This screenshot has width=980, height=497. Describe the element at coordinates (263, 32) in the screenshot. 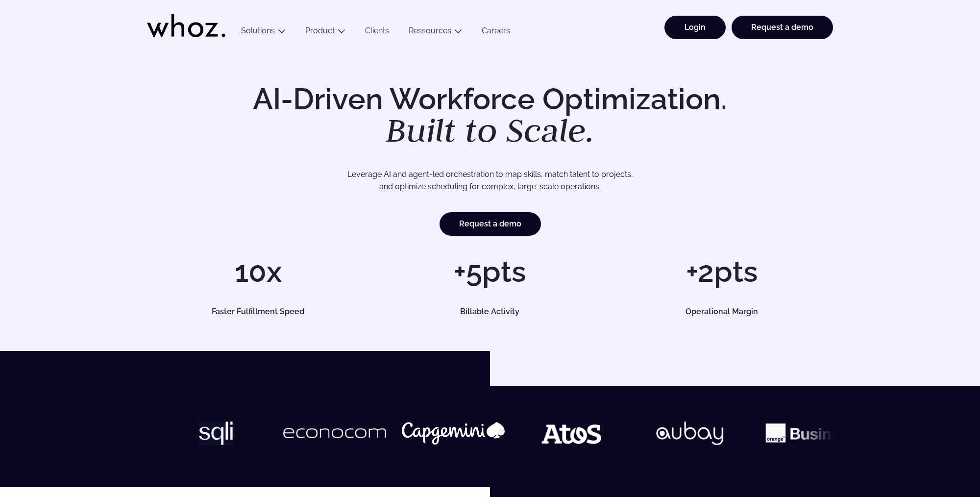

I see `button: Solutions` at that location.